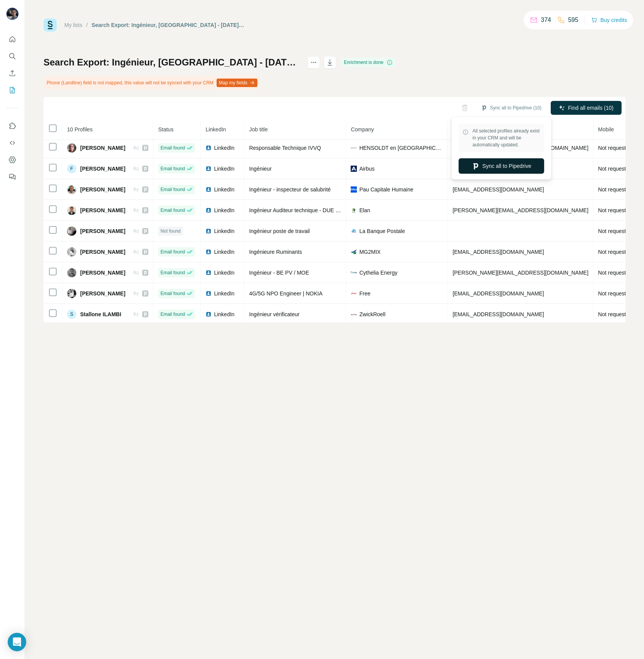 This screenshot has width=644, height=659. Describe the element at coordinates (501, 166) in the screenshot. I see `button: Sync all to Pipedrive` at that location.